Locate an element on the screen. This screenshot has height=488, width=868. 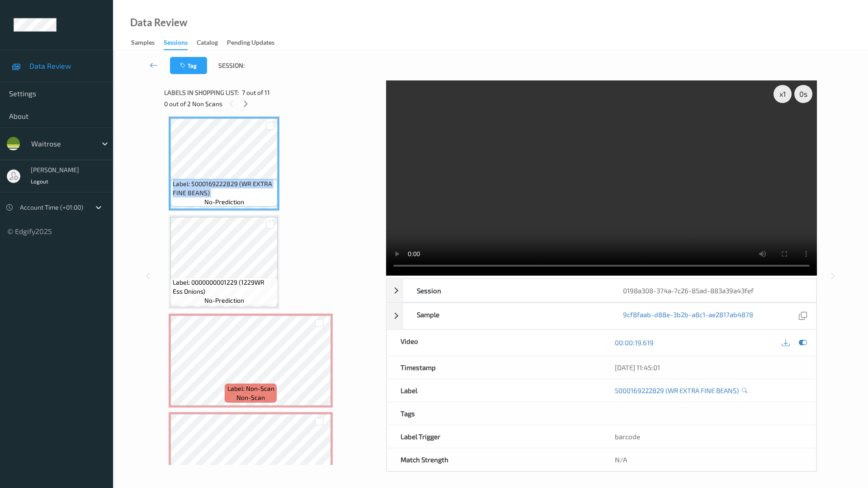
span: Label: Non-Scan is located at coordinates (251, 389).